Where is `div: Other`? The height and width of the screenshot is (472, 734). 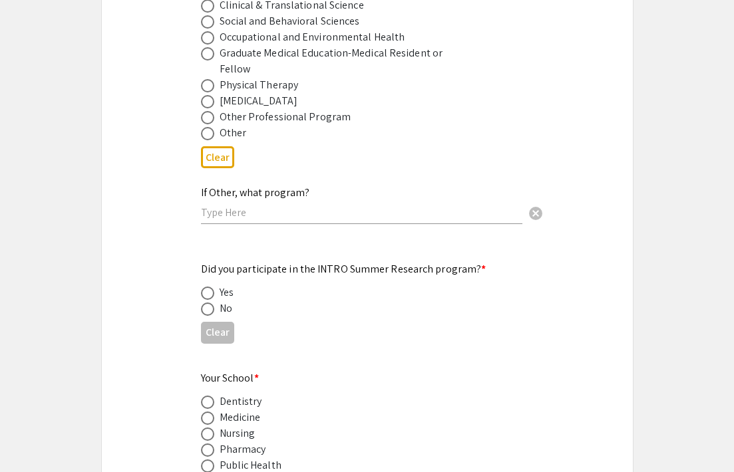
div: Other is located at coordinates (233, 133).